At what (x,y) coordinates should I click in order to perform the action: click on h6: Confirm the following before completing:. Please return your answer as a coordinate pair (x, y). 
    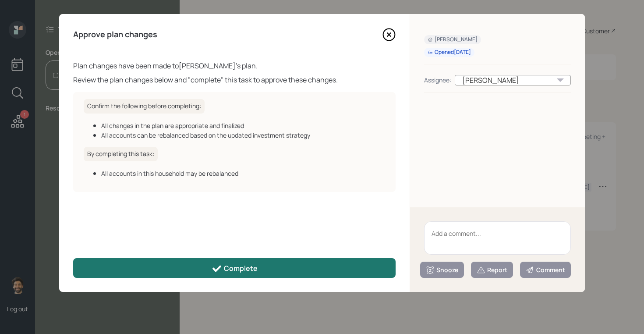
    Looking at the image, I should click on (144, 106).